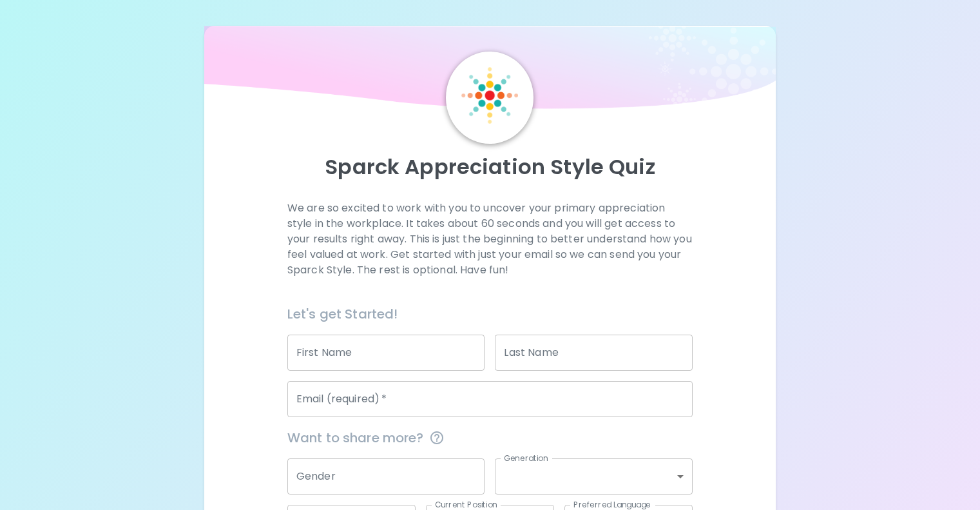 The width and height of the screenshot is (980, 510). Describe the element at coordinates (490, 71) in the screenshot. I see `img: wave` at that location.